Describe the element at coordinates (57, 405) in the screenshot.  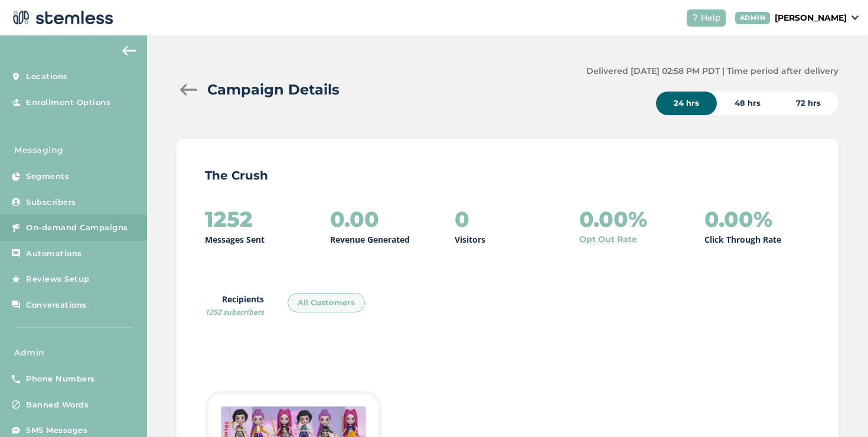
I see `span: Banned Words` at that location.